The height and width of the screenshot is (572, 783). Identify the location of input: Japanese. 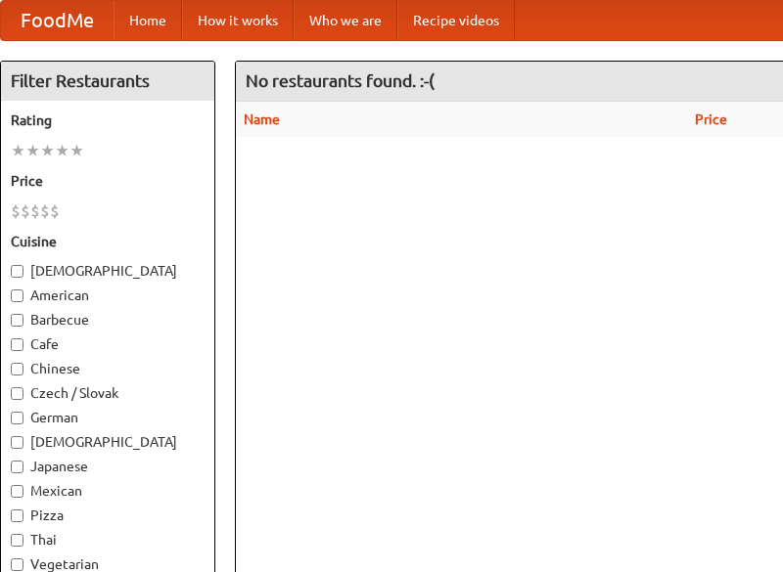
(17, 467).